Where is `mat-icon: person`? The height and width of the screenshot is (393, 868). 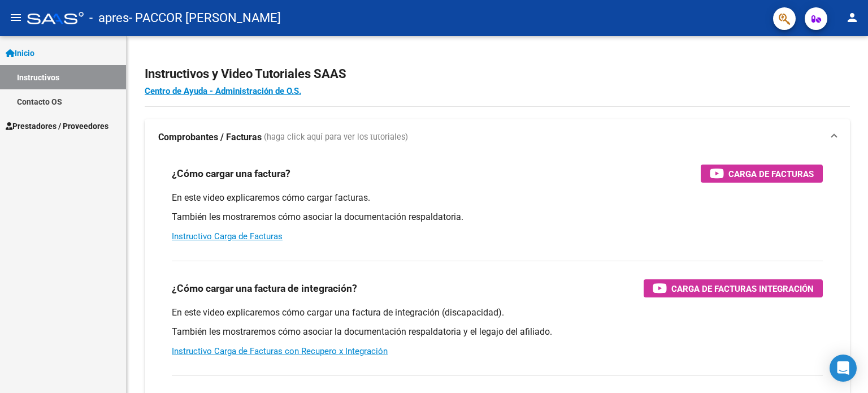 mat-icon: person is located at coordinates (852, 18).